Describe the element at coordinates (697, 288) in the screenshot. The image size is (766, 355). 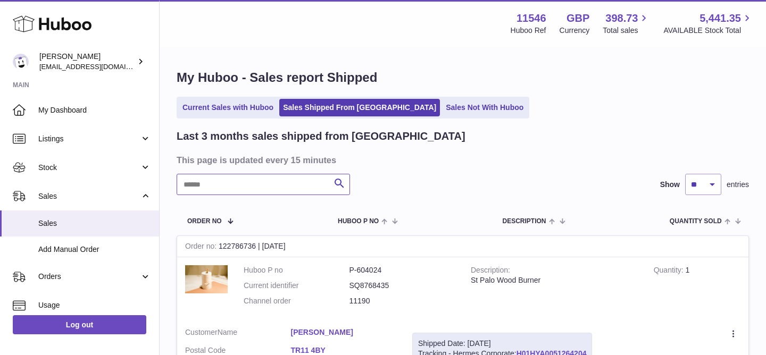
I see `td: 1` at that location.